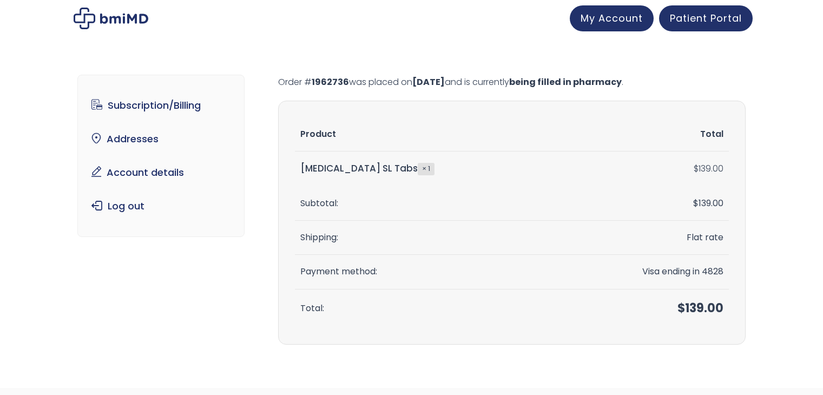 This screenshot has height=395, width=823. Describe the element at coordinates (427, 134) in the screenshot. I see `th: Product` at that location.